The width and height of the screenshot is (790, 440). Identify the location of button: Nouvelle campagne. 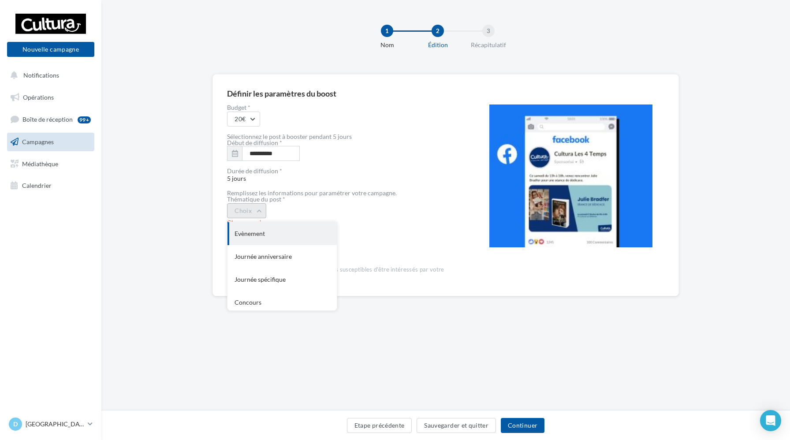
(51, 49).